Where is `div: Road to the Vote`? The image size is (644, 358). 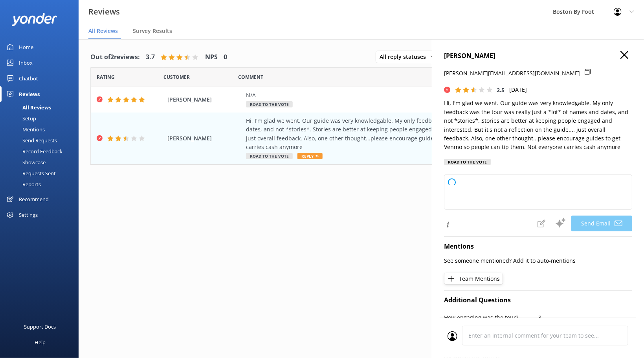 div: Road to the Vote is located at coordinates (467, 162).